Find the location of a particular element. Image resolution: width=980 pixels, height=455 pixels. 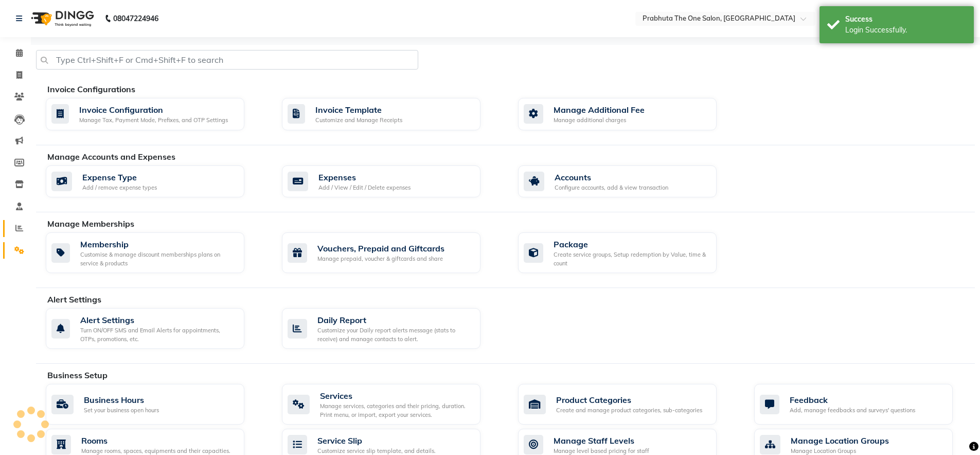

a: Alert SettingsTurn ON/OFF SMS and Email Alerts for appointments, OTPs, promotions, etc. is located at coordinates (156, 328).